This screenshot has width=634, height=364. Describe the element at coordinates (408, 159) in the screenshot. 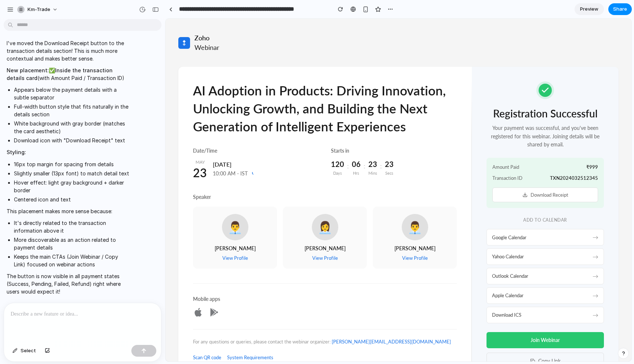

I see `span: TXN2024032512345` at that location.